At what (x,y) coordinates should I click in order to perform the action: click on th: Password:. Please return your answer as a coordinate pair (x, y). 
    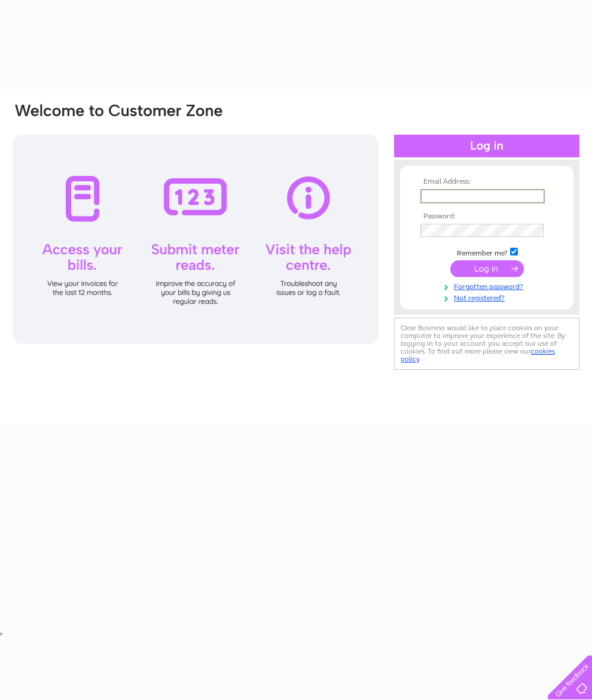
    Looking at the image, I should click on (487, 217).